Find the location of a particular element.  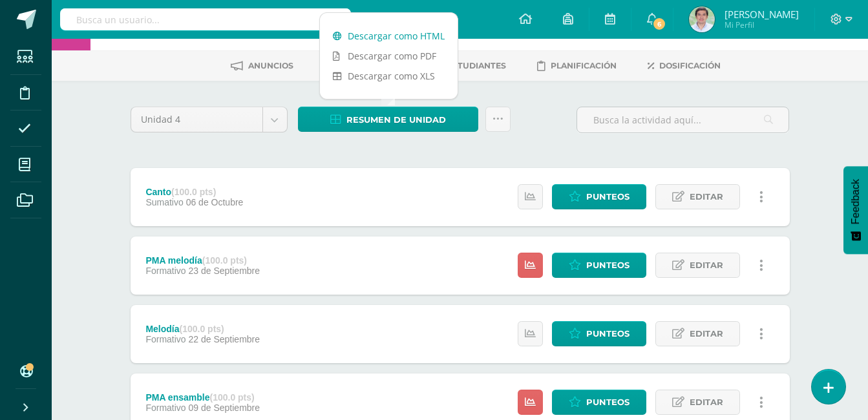

a: Descargar como XLS is located at coordinates (388, 76).